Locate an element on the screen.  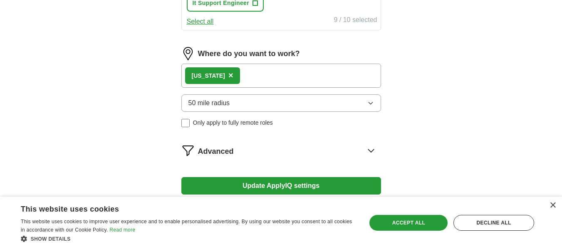
img: filter is located at coordinates (188, 151).